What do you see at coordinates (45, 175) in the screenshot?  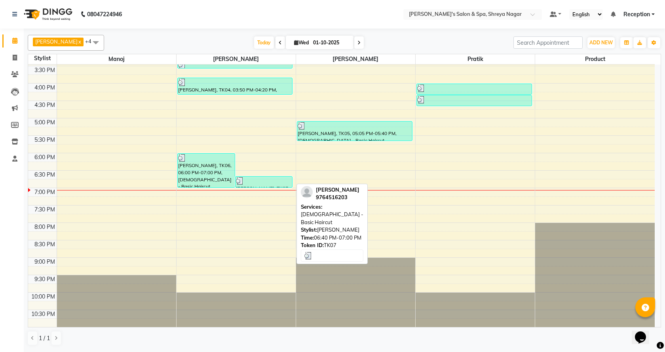 I see `div: 6:30 PM` at bounding box center [45, 175].